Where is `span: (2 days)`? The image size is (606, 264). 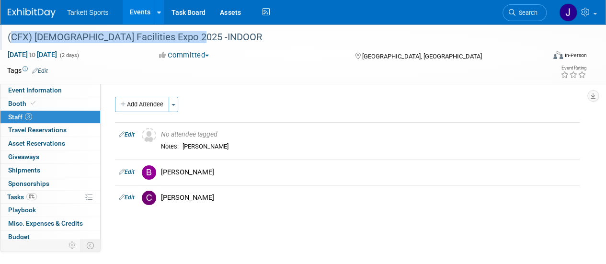 span: (2 days) is located at coordinates (69, 55).